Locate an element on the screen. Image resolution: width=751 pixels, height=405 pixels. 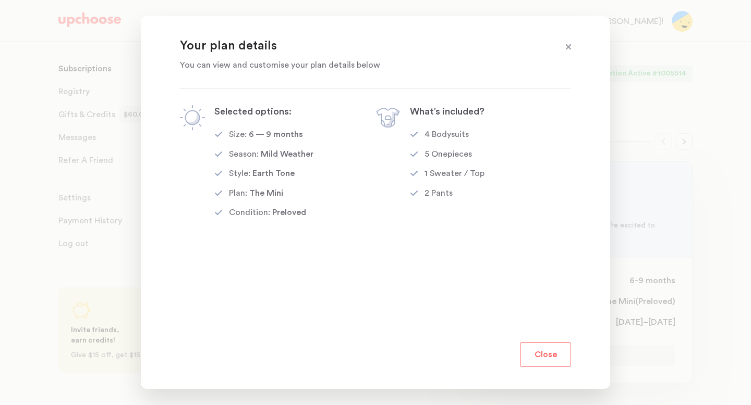
p: Season: is located at coordinates (243, 154).